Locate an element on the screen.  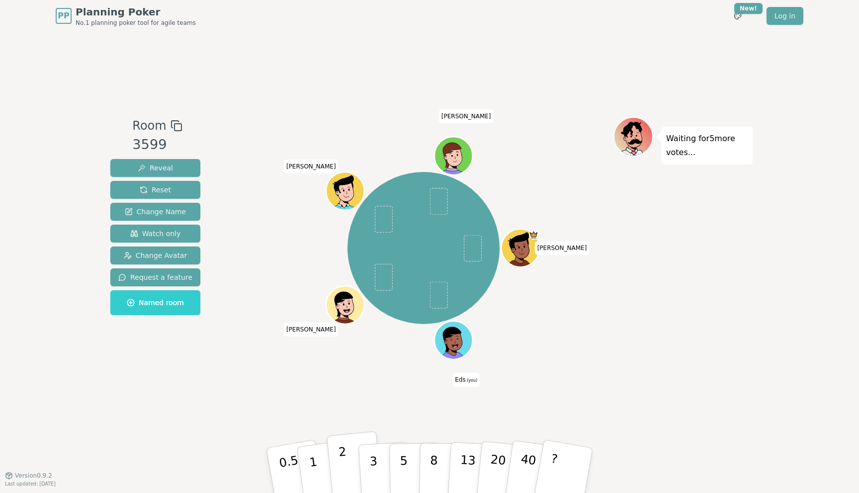
span: Isaac is the host is located at coordinates (533, 235).